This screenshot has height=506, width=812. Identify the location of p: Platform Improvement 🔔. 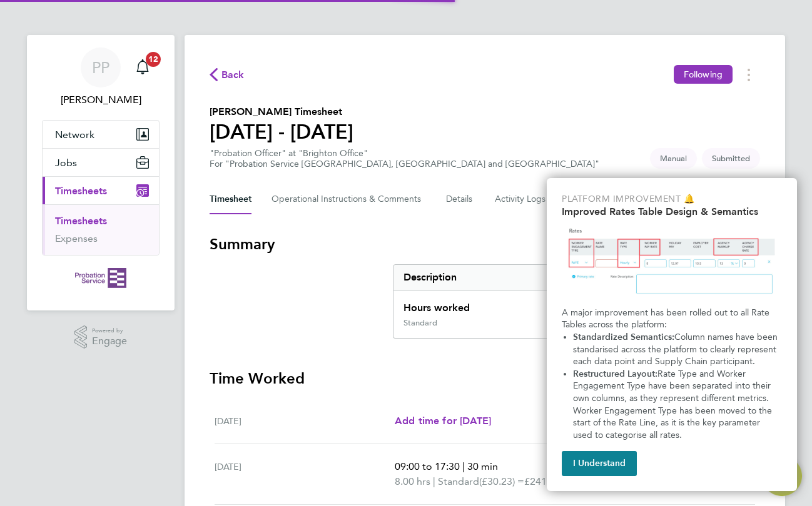
(672, 199).